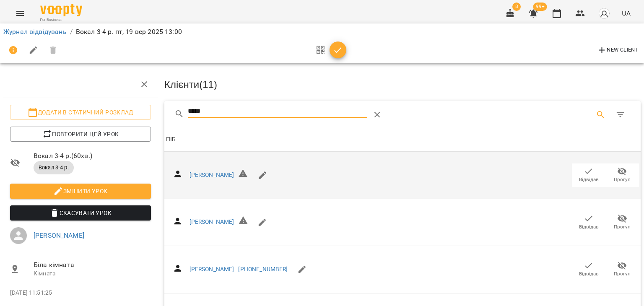 The image size is (644, 306). I want to click on button: Menu, so click(20, 14).